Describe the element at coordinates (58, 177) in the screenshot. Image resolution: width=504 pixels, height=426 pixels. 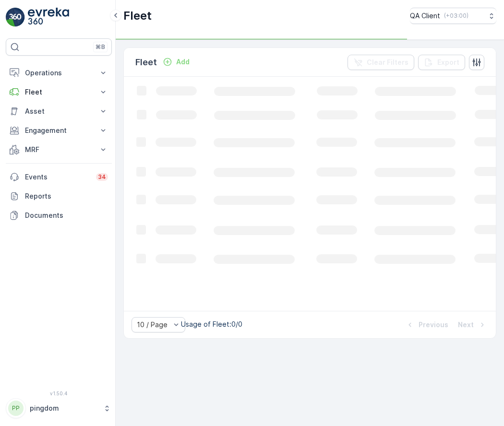
I see `p: Events` at that location.